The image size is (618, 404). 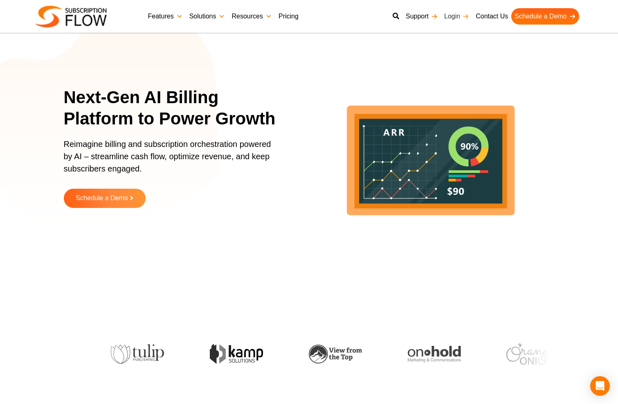 I want to click on span: Schedule a Demo, so click(x=101, y=198).